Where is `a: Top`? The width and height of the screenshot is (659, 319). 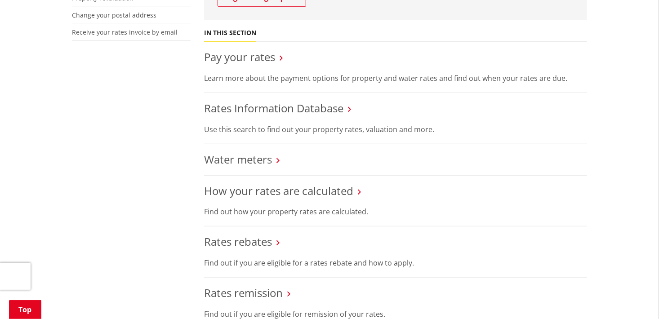 a: Top is located at coordinates (25, 310).